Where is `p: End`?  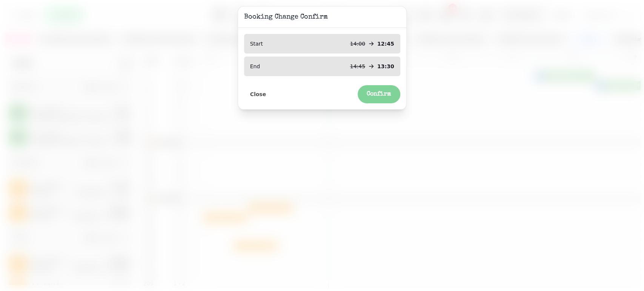
p: End is located at coordinates (255, 66).